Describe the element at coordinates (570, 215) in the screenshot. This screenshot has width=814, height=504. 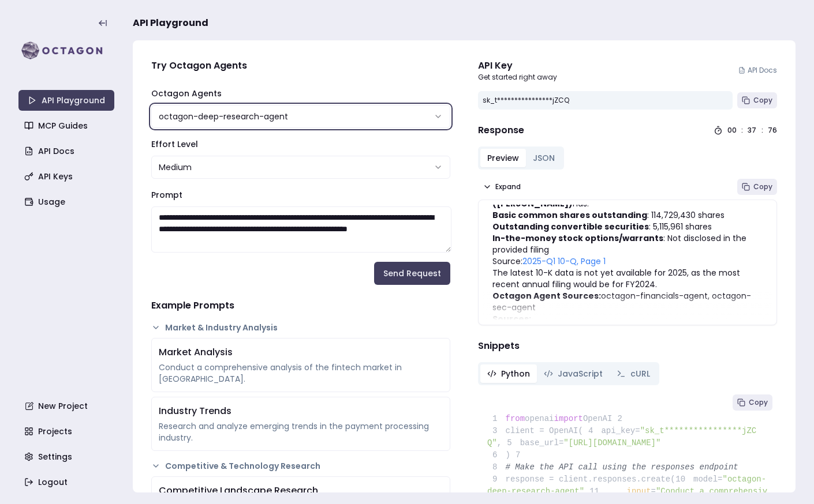
I see `strong: Basic common shares outstanding` at that location.